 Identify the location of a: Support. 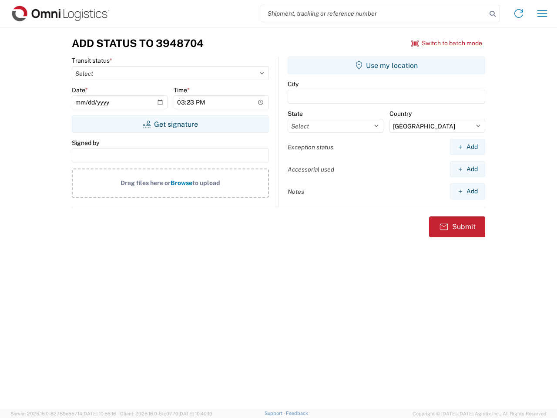
(276, 413).